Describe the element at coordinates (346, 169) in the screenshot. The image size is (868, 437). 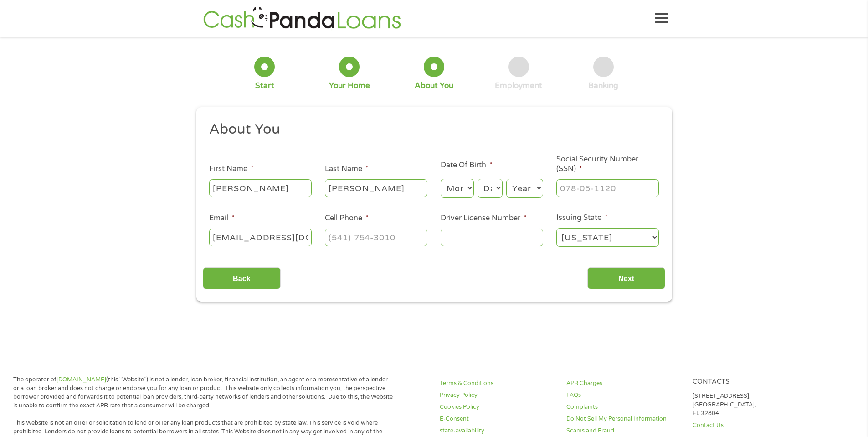
I see `label: Last Name` at that location.